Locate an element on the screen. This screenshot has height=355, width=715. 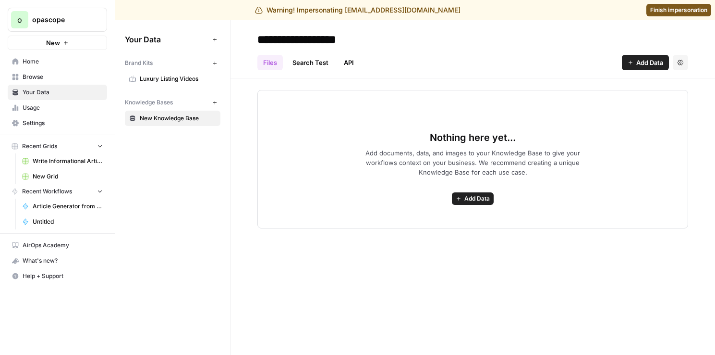
span: New Grid is located at coordinates (68, 176).